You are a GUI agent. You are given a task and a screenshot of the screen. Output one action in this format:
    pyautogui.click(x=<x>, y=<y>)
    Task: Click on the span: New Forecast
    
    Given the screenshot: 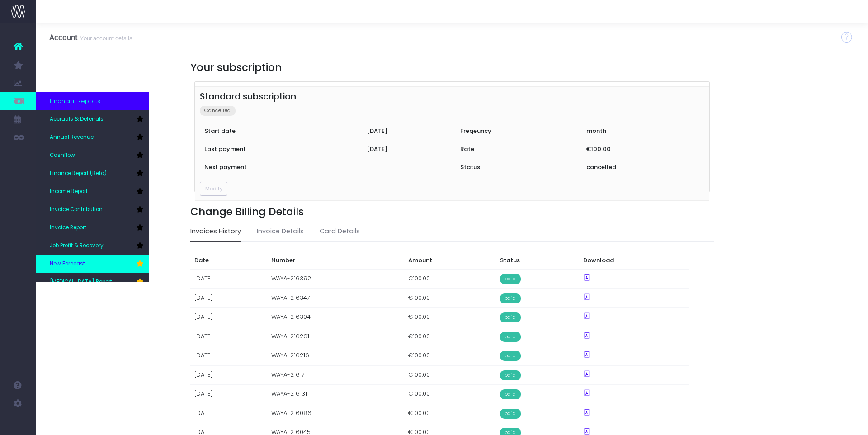 What is the action you would take?
    pyautogui.click(x=67, y=264)
    